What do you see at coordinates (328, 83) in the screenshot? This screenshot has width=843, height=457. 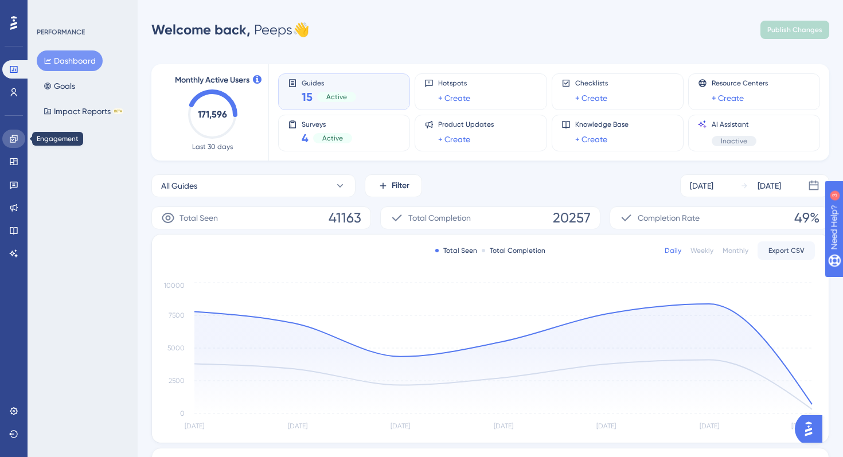 I see `span: Guides` at bounding box center [328, 83].